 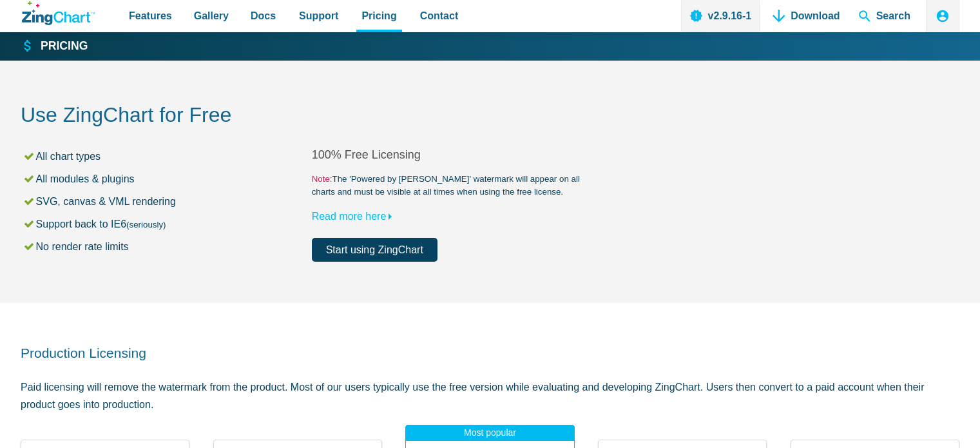 What do you see at coordinates (489, 352) in the screenshot?
I see `h2: Production Licensing` at bounding box center [489, 352].